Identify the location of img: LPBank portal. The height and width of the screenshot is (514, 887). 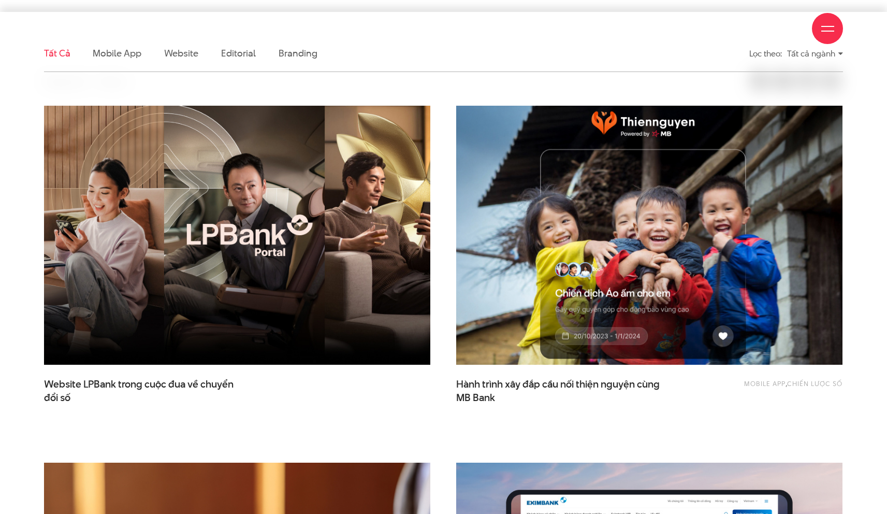
(237, 235).